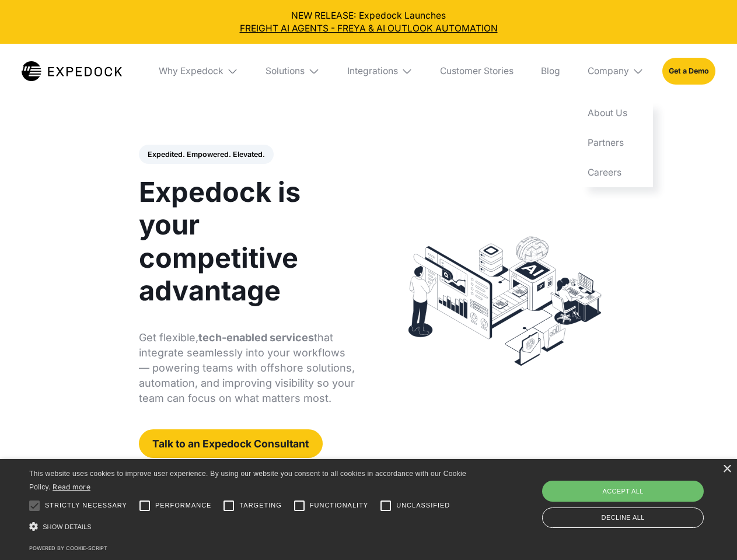  I want to click on span: Unclassified, so click(423, 506).